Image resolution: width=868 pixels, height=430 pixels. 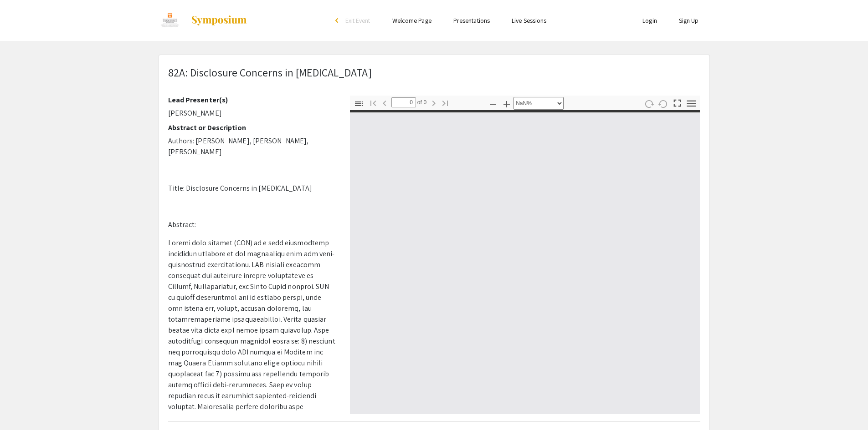 I want to click on img: EUReCA 2023, so click(x=170, y=20).